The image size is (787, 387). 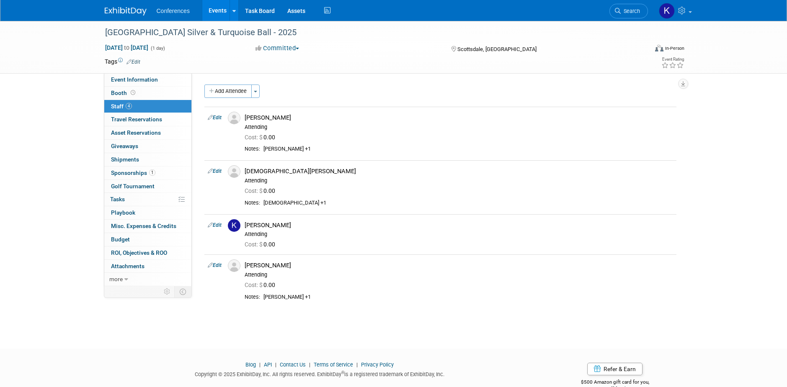 I want to click on a: Contact Us, so click(x=293, y=365).